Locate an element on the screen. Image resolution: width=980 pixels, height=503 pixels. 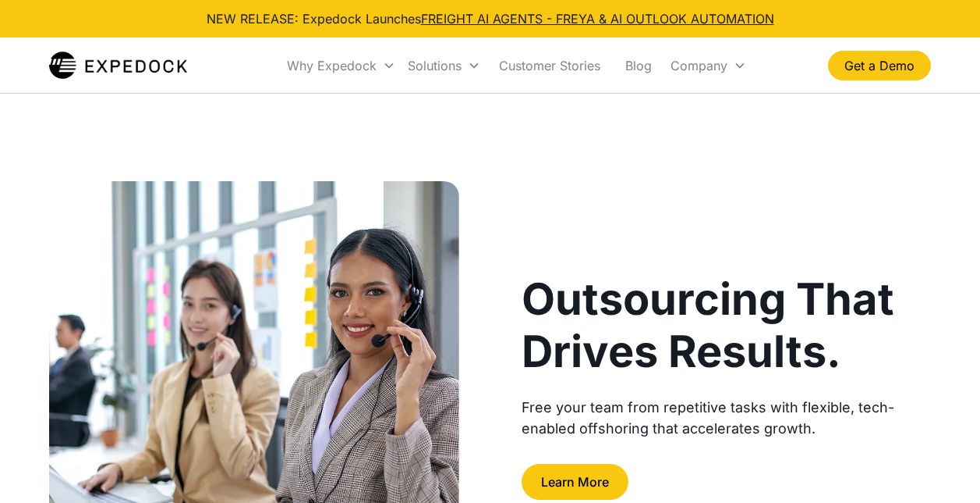
h1: Outsourcing That Drives Results. is located at coordinates (727, 326).